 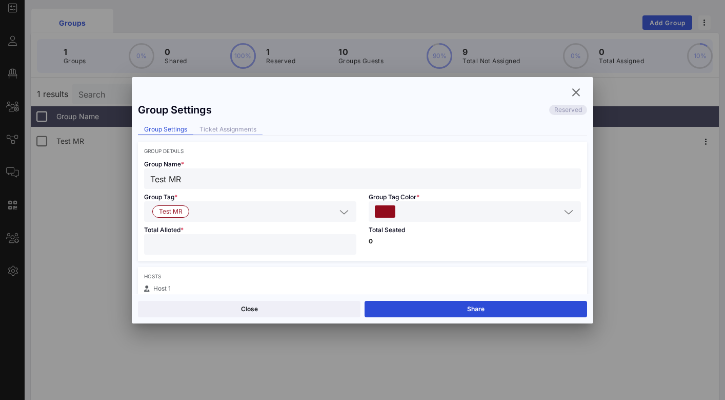 I want to click on span: Total Alloted, so click(x=164, y=229).